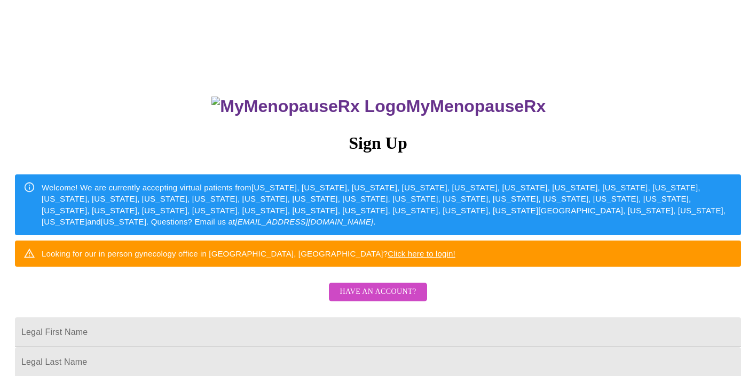  What do you see at coordinates (421, 254) in the screenshot?
I see `a: Click here to login!` at bounding box center [421, 254].